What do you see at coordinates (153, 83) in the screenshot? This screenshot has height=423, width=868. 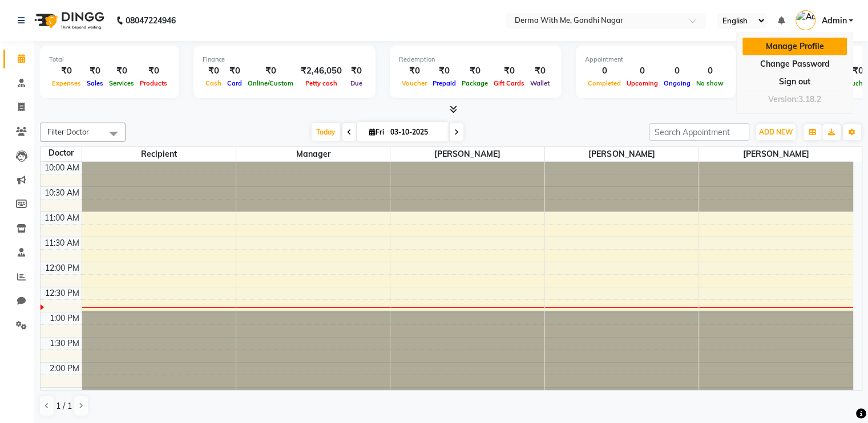 I see `span: Products` at bounding box center [153, 83].